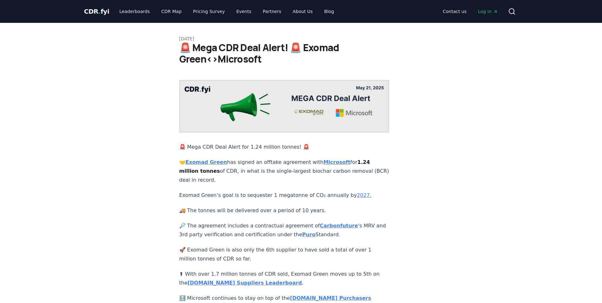 The image size is (602, 303). I want to click on strong: Carbonfuture, so click(339, 225).